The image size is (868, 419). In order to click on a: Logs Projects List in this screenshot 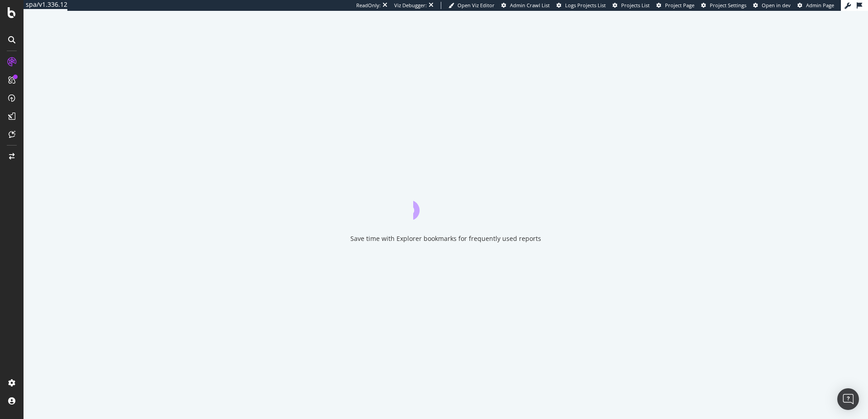, I will do `click(581, 6)`.